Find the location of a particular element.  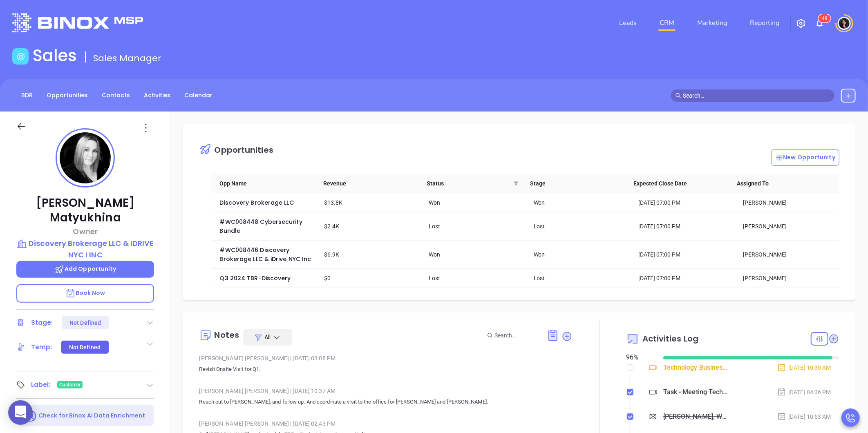

span: Activities Log is located at coordinates (670, 339).